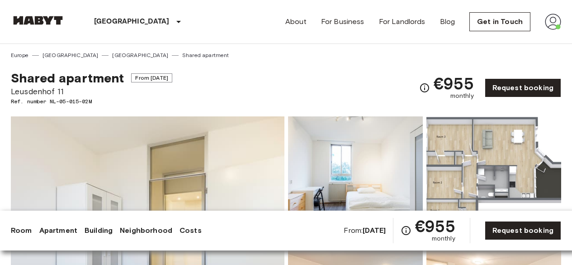  What do you see at coordinates (58, 230) in the screenshot?
I see `a: Apartment` at bounding box center [58, 230].